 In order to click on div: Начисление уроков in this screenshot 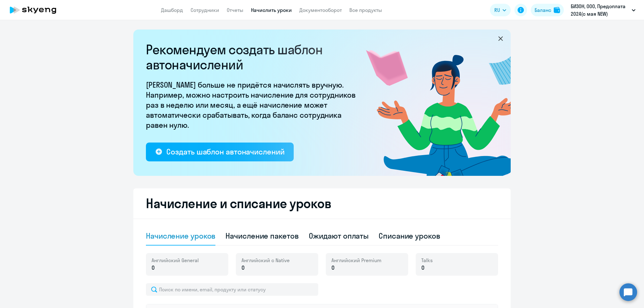, I will do `click(181, 236)`.